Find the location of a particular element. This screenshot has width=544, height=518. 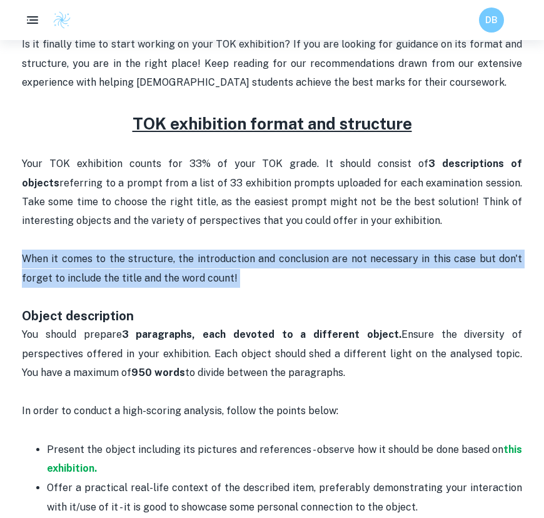

p: You should prepare Ensure the diversity of perspectives offered in your exhibition. Each object s... is located at coordinates (272, 353).